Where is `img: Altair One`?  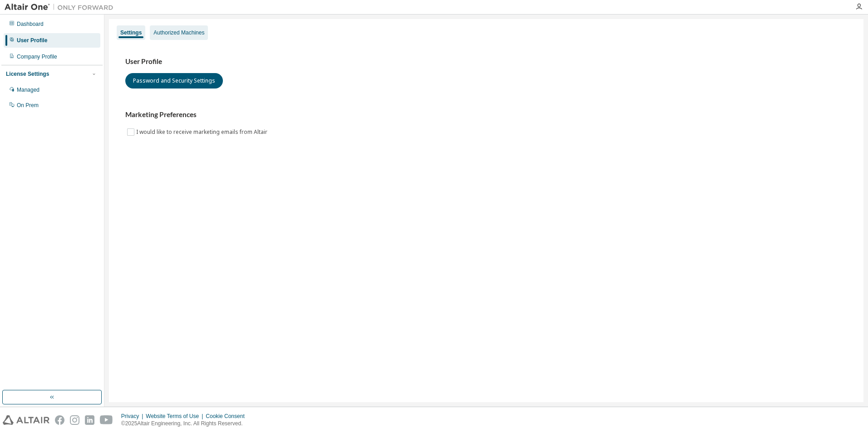
img: Altair One is located at coordinates (62, 7).